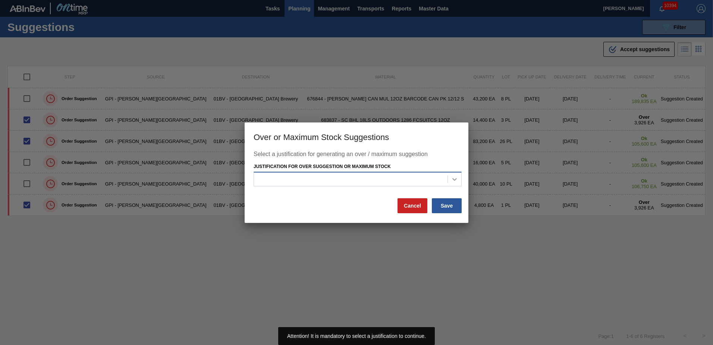 The width and height of the screenshot is (713, 345). Describe the element at coordinates (412, 205) in the screenshot. I see `button: Cancel` at that location.